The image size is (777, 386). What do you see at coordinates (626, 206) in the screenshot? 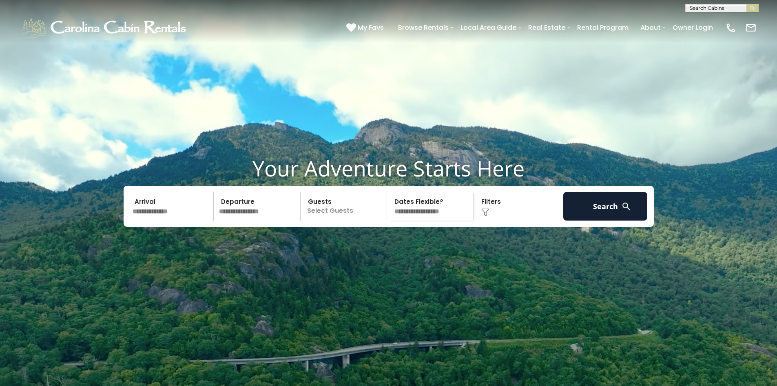
I see `img: search-regular-white.png` at bounding box center [626, 206].